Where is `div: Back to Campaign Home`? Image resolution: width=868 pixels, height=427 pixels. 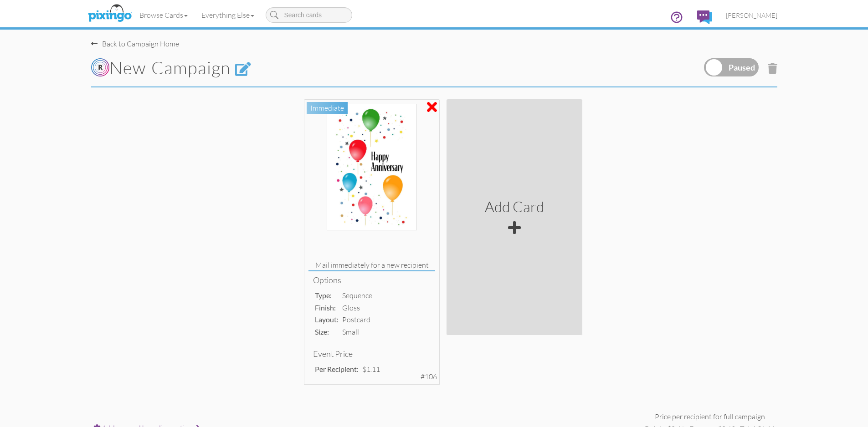 div: Back to Campaign Home is located at coordinates (135, 44).